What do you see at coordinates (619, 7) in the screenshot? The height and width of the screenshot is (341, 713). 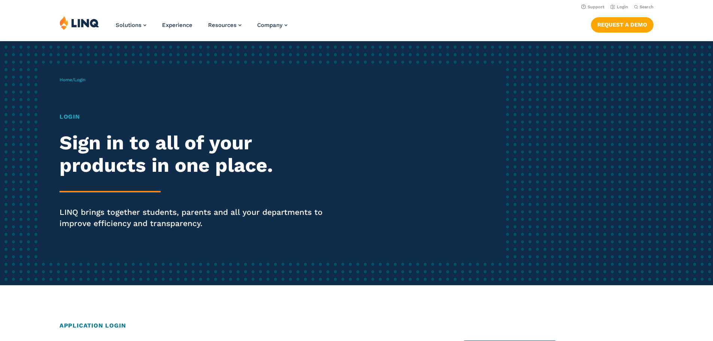 I see `a: Login` at bounding box center [619, 7].